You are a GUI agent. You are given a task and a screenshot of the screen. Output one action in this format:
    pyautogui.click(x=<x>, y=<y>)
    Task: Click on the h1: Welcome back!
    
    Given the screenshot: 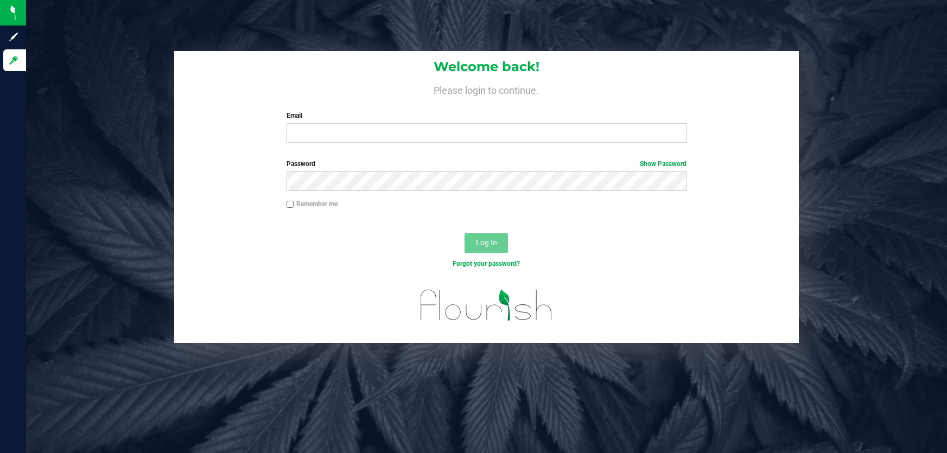 What is the action you would take?
    pyautogui.click(x=486, y=67)
    